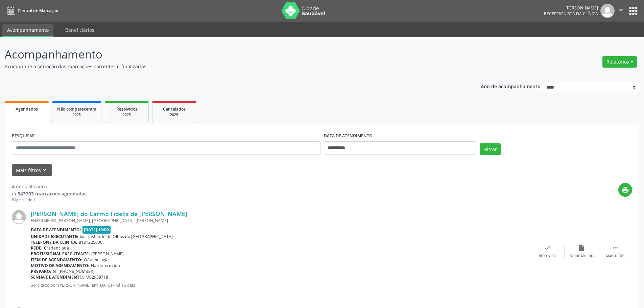 The height and width of the screenshot is (308, 644). What do you see at coordinates (32, 170) in the screenshot?
I see `button: Mais filtroskeyboard_arrow_down` at bounding box center [32, 170].